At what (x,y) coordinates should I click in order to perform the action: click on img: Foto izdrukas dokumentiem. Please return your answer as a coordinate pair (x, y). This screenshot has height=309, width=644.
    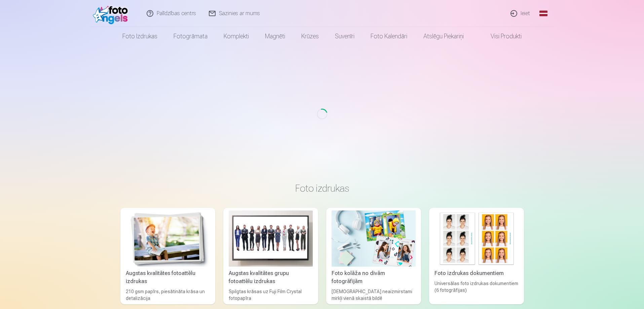
    Looking at the image, I should click on (477, 238).